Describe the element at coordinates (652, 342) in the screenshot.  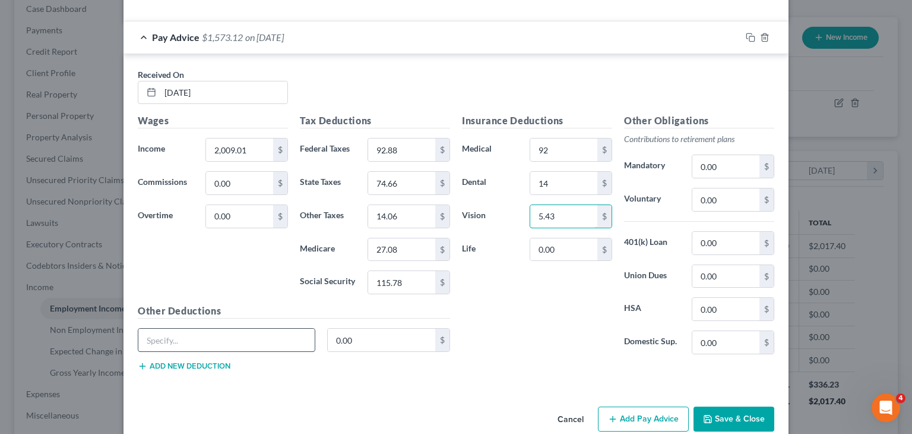
I see `label: Domestic Sup.` at that location.